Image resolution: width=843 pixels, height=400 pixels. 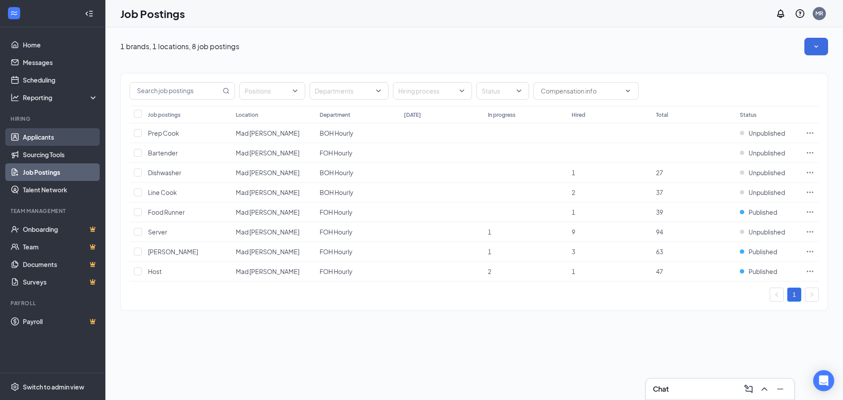 What do you see at coordinates (53, 211) in the screenshot?
I see `div: Team Management` at bounding box center [53, 211].